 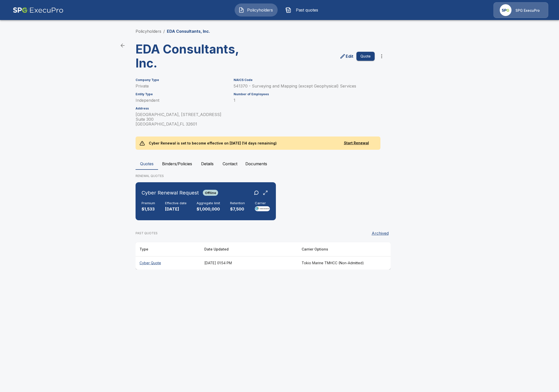 What do you see at coordinates (280, 176) in the screenshot?
I see `p: RENEWAL QUOTES` at bounding box center [280, 176].